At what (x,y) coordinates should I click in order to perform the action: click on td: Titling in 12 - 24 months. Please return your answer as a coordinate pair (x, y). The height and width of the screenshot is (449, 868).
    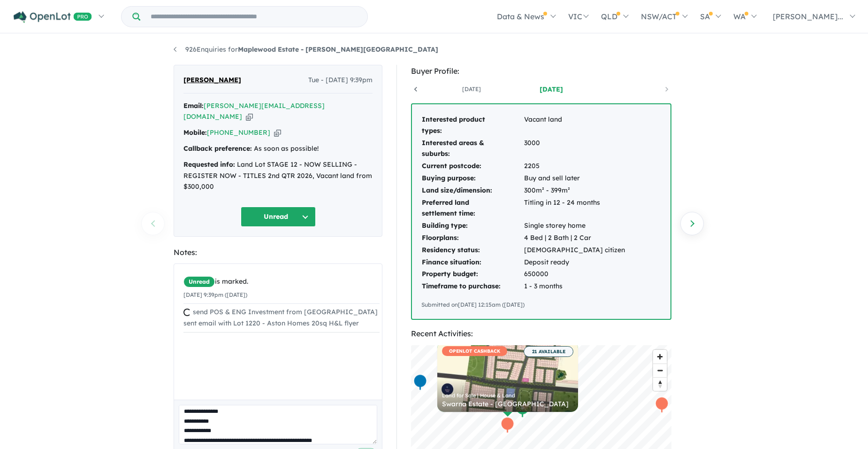
    Looking at the image, I should click on (574, 208).